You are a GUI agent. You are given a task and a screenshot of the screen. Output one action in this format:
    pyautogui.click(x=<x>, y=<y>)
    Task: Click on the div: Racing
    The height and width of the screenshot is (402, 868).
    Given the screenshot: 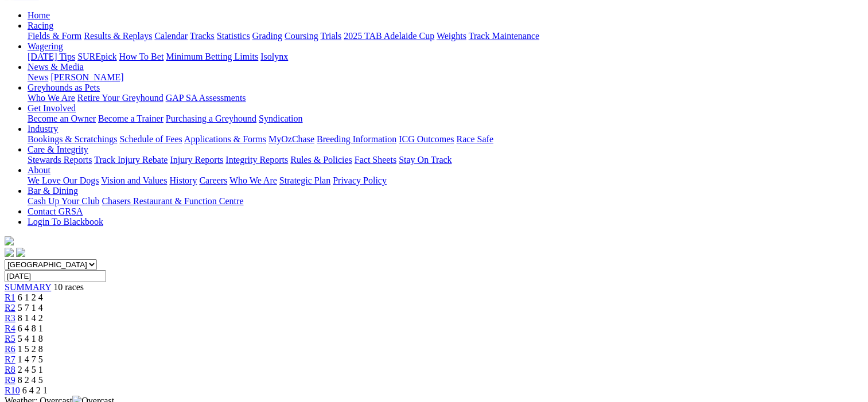 What is the action you would take?
    pyautogui.click(x=445, y=36)
    